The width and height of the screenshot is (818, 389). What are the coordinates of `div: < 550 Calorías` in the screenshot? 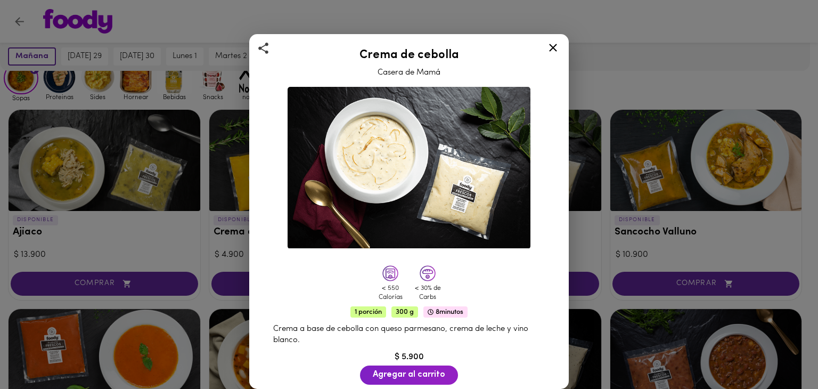 It's located at (390, 293).